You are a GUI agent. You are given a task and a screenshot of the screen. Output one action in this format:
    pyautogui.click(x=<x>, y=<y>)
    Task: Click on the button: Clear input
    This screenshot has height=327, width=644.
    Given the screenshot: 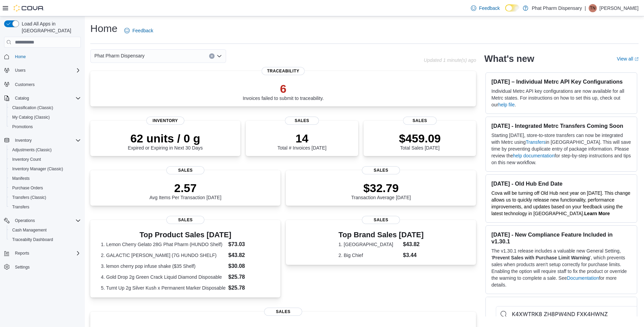 What is the action you would take?
    pyautogui.click(x=212, y=56)
    